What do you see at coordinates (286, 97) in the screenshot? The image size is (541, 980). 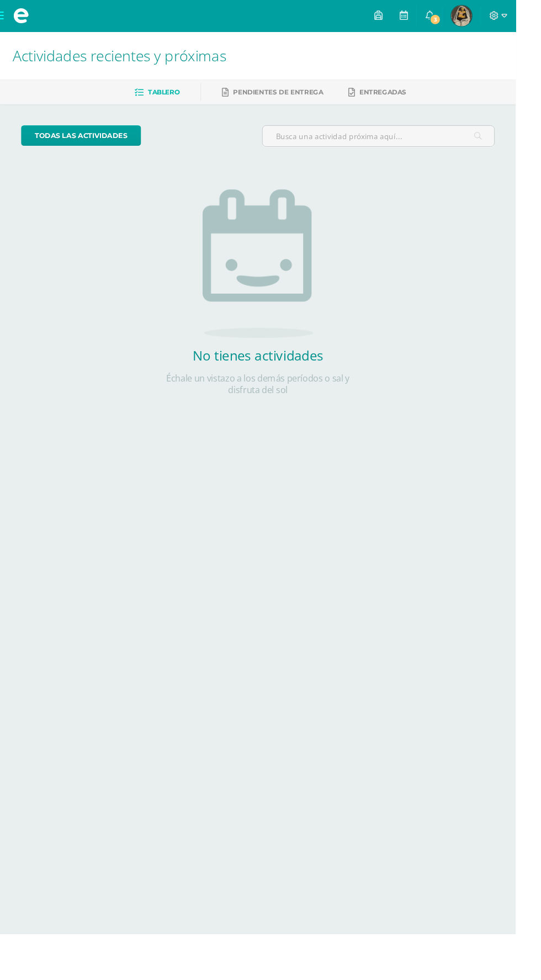 I see `a: Pendientes de entrega` at bounding box center [286, 97].